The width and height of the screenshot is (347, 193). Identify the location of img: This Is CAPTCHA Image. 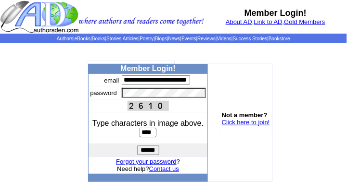
(148, 106).